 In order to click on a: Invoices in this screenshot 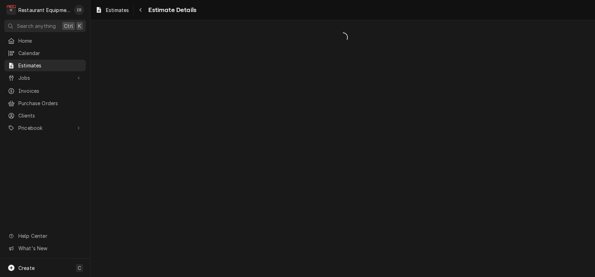, I will do `click(45, 91)`.